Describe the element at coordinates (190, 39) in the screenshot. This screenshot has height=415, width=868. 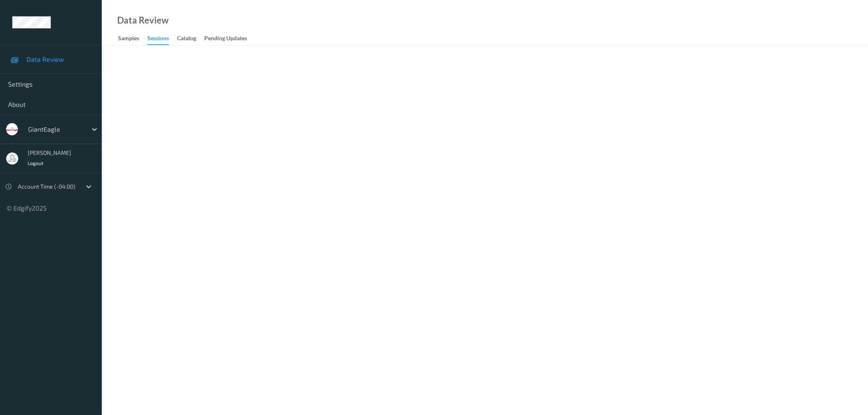
I see `a: Catalog` at that location.